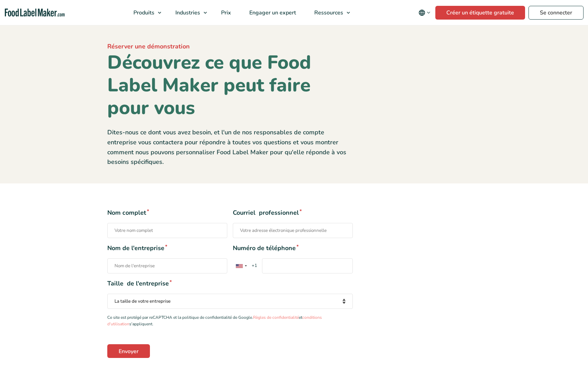  Describe the element at coordinates (143, 13) in the screenshot. I see `span: Produits` at that location.